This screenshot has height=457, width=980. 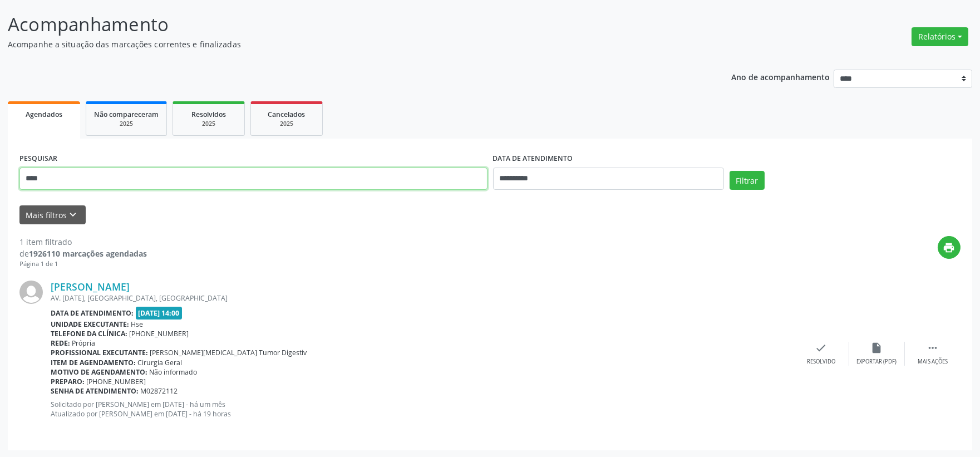 What do you see at coordinates (83, 242) in the screenshot?
I see `div: 1 item filtrado` at bounding box center [83, 242].